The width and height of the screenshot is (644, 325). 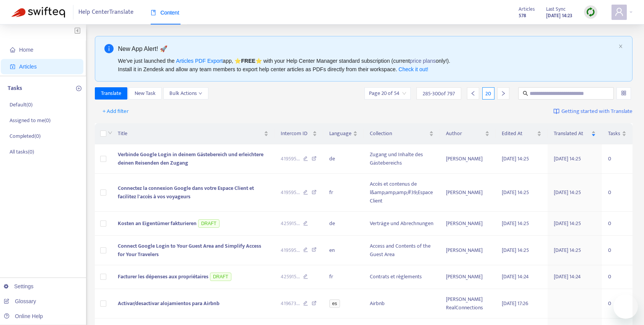 What do you see at coordinates (193, 134) in the screenshot?
I see `th: Title` at bounding box center [193, 134].